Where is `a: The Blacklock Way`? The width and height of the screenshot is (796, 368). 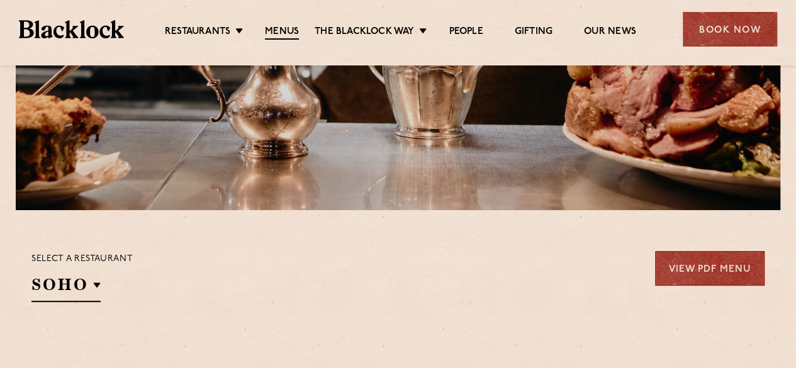 a: The Blacklock Way is located at coordinates (365, 32).